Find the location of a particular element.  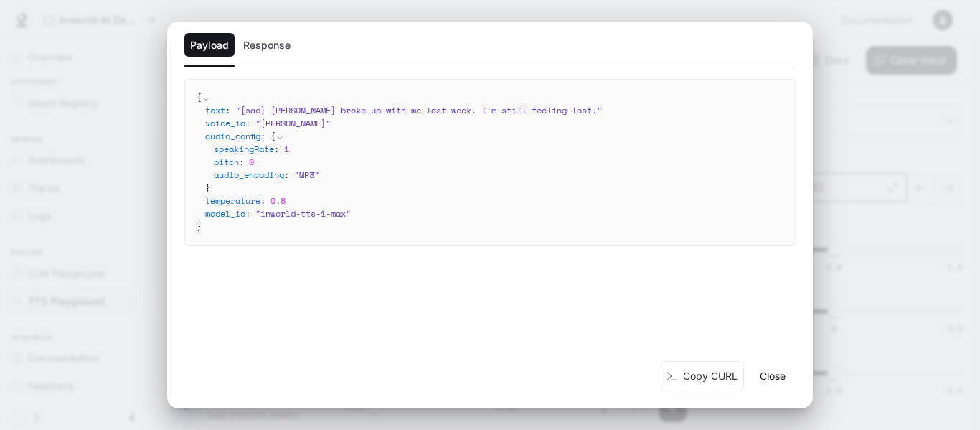

span: 0.8 is located at coordinates (277, 200).